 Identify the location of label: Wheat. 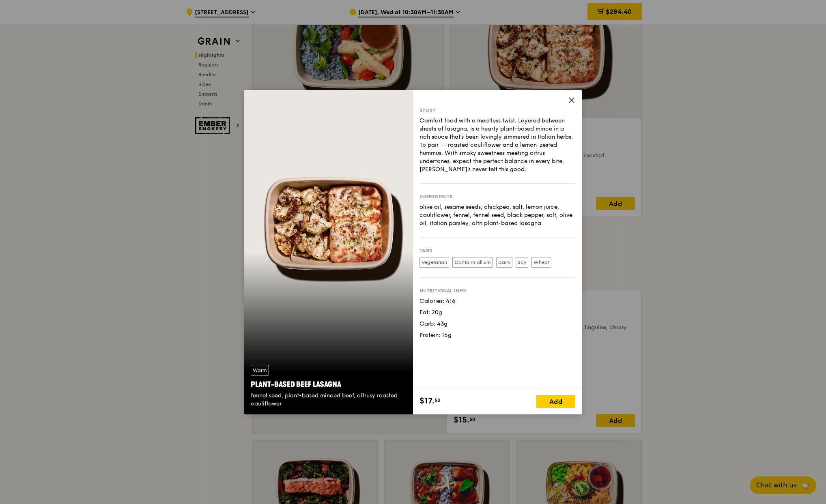
(541, 262).